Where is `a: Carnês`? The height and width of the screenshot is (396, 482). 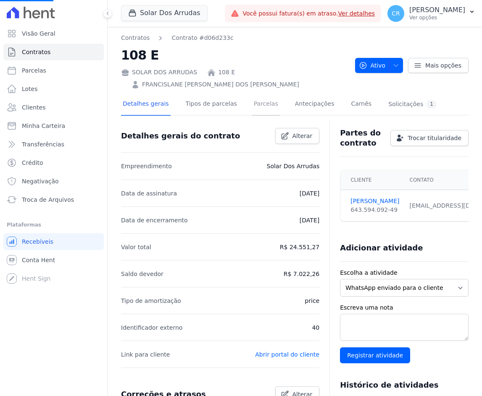
a: Carnês is located at coordinates (361, 105).